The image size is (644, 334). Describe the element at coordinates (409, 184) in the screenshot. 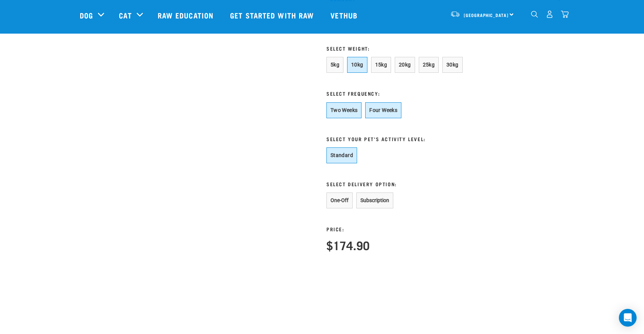

I see `h3: Select Delivery Option:` at that location.